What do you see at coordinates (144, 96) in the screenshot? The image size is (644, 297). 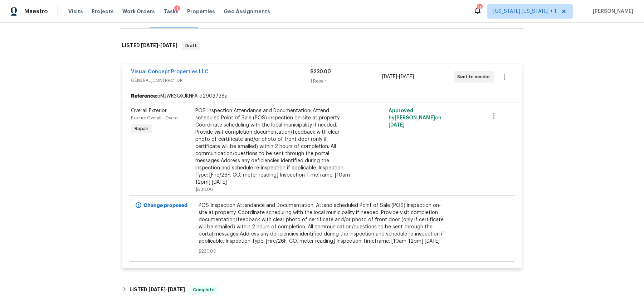 I see `b: Reference:` at bounding box center [144, 96].